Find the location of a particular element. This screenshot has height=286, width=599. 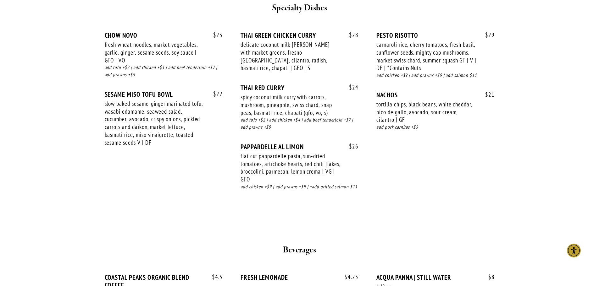

div: CHOW NOVO is located at coordinates (164, 35).